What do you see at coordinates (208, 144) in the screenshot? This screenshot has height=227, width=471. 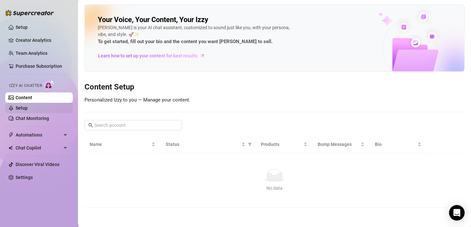 I see `th: Status` at bounding box center [208, 144].